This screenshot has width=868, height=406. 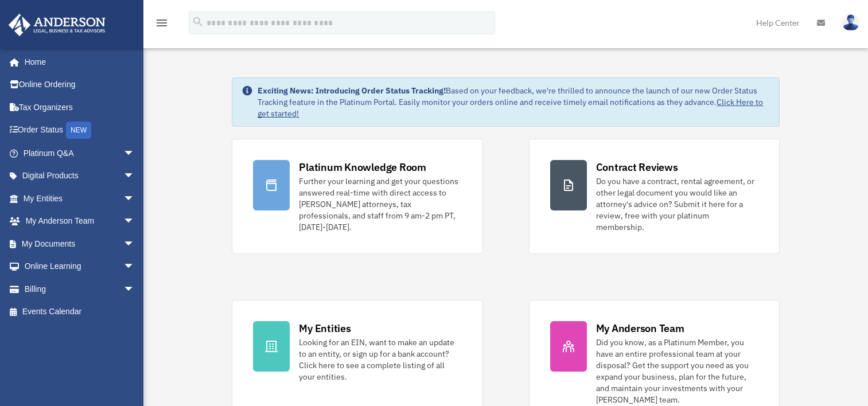 What do you see at coordinates (79, 130) in the screenshot?
I see `a: Order StatusNEW` at bounding box center [79, 130].